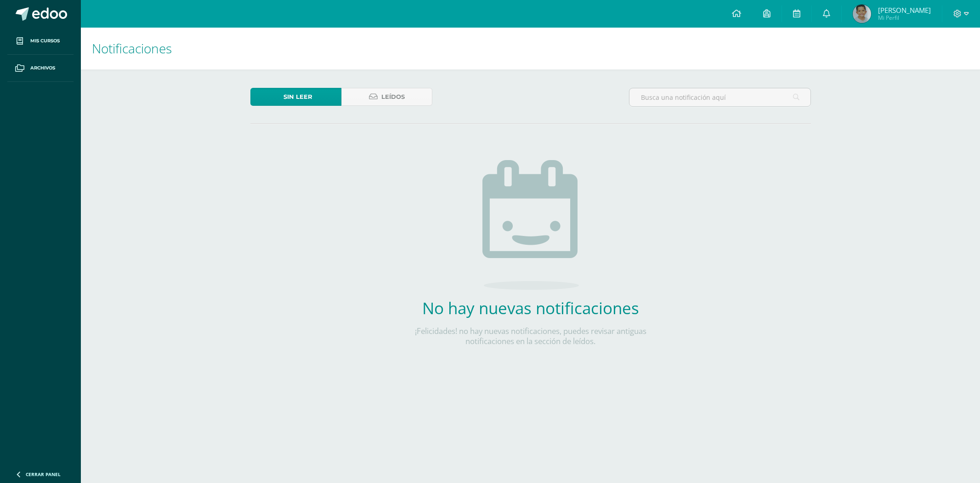  I want to click on span: Sin leer, so click(298, 96).